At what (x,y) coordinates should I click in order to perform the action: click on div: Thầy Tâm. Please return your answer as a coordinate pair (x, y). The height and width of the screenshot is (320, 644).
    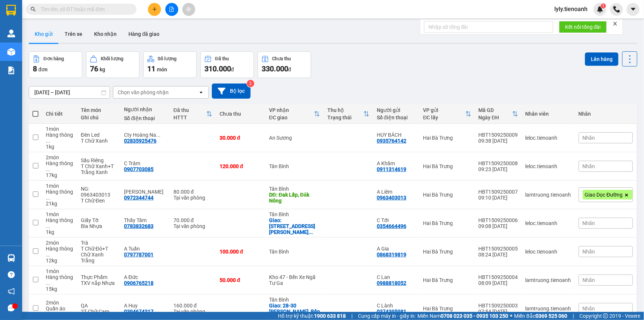
    Looking at the image, I should click on (145, 221).